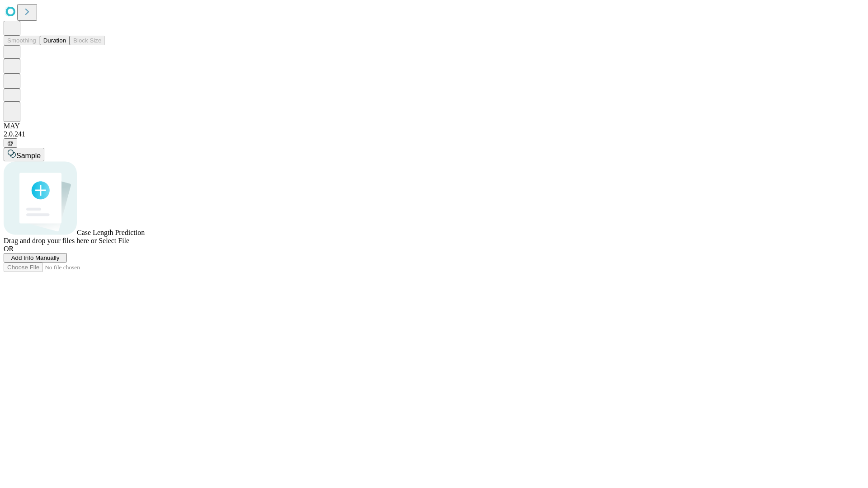  What do you see at coordinates (35, 258) in the screenshot?
I see `span: Add Info Manually` at bounding box center [35, 258].